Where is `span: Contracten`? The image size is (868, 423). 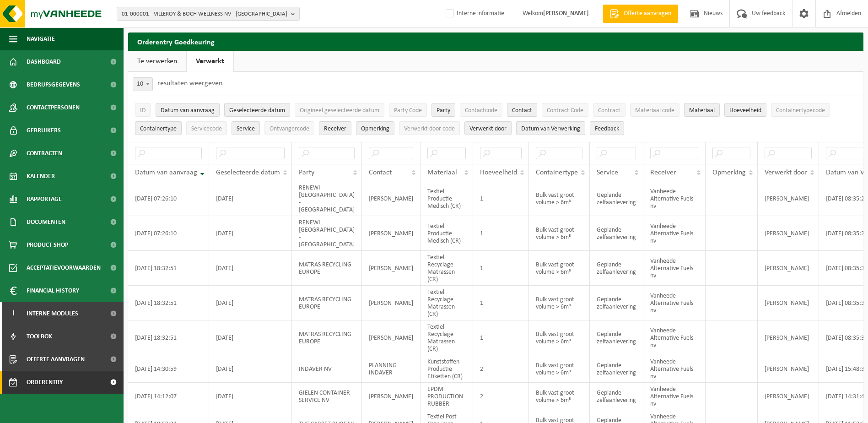
span: Contracten is located at coordinates (44, 154).